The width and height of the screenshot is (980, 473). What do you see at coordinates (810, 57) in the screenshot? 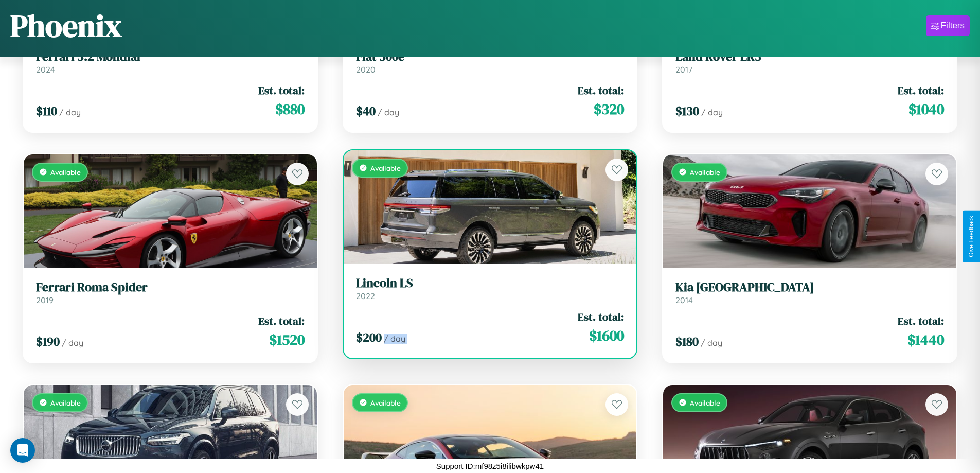
I see `h3: Land Rover LR3` at bounding box center [810, 57].